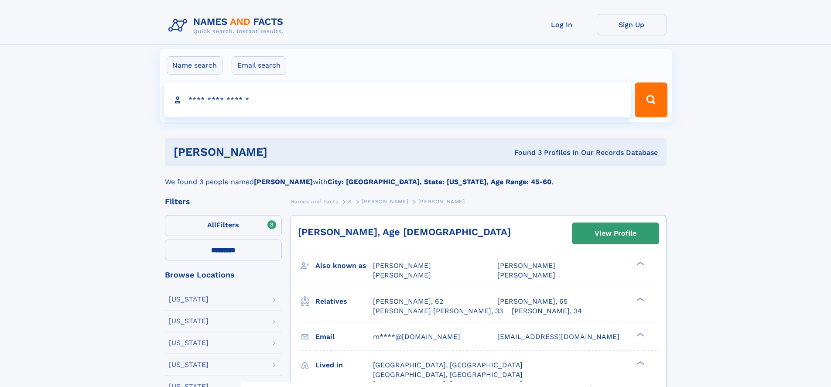  What do you see at coordinates (223, 225) in the screenshot?
I see `label: Filters` at bounding box center [223, 225].